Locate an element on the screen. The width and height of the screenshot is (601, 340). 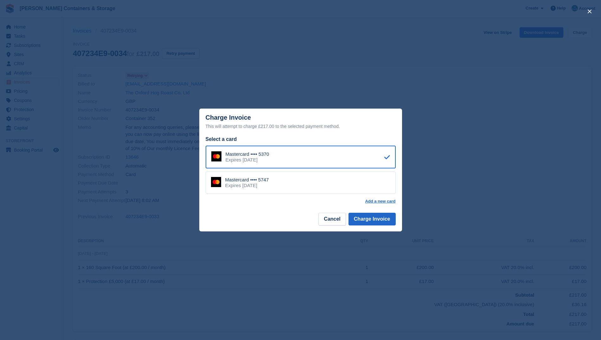
button: Cancel is located at coordinates (332, 219).